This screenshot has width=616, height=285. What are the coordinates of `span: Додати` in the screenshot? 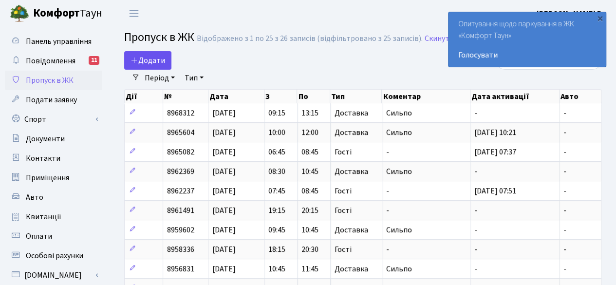 It's located at (148, 60).